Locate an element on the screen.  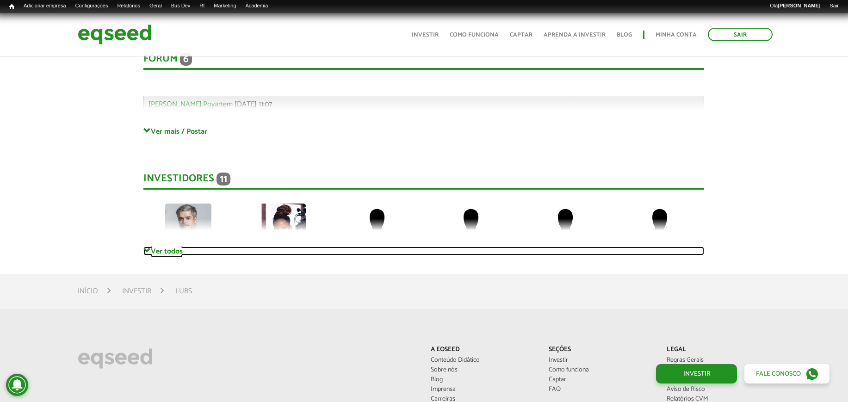
p: A EqSeed is located at coordinates (482, 350).